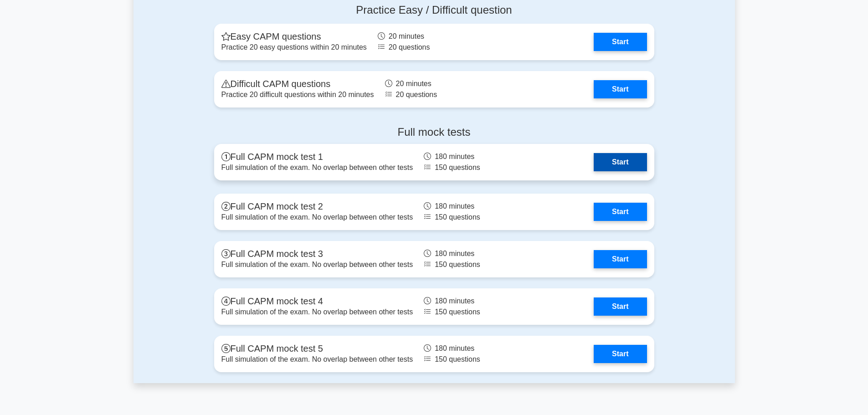  What do you see at coordinates (434, 132) in the screenshot?
I see `h4: Full mock tests` at bounding box center [434, 132].